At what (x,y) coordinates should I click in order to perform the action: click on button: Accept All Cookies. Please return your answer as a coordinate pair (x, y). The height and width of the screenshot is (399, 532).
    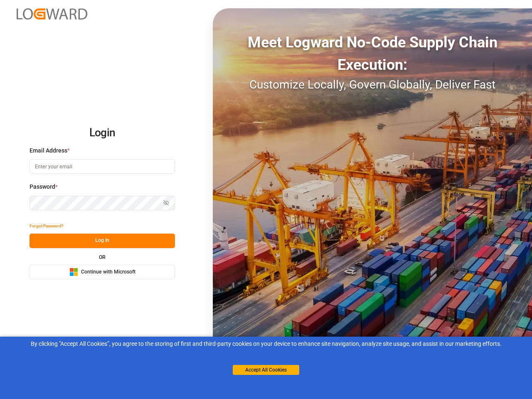
    Looking at the image, I should click on (266, 370).